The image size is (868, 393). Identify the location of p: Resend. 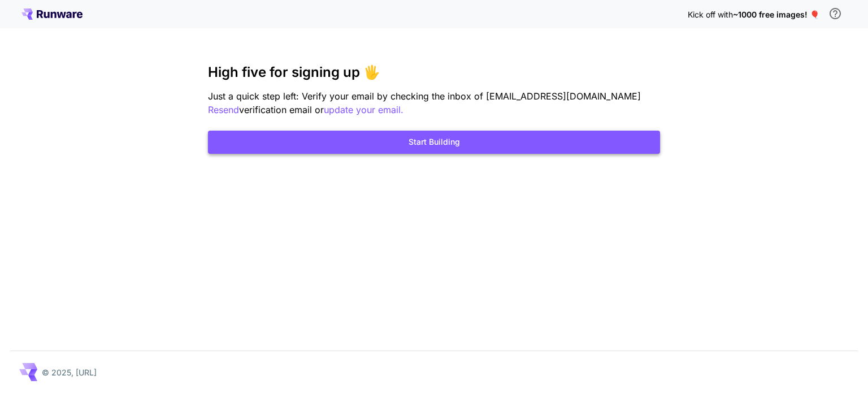
(223, 110).